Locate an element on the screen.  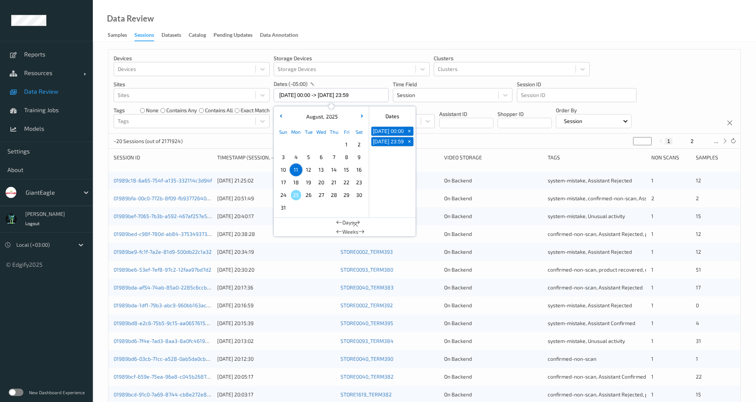
div: Choose Monday September 01 of 2025 is located at coordinates (296, 207).